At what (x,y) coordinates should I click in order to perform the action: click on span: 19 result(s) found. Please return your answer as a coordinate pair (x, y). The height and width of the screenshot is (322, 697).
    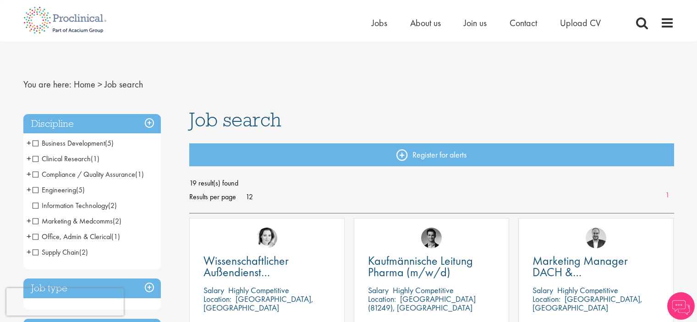
    Looking at the image, I should click on (432, 183).